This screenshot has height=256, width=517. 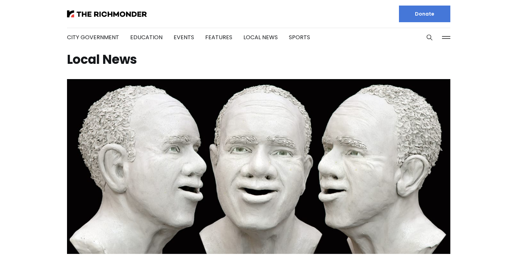 I want to click on img: The Richmonder, so click(x=107, y=14).